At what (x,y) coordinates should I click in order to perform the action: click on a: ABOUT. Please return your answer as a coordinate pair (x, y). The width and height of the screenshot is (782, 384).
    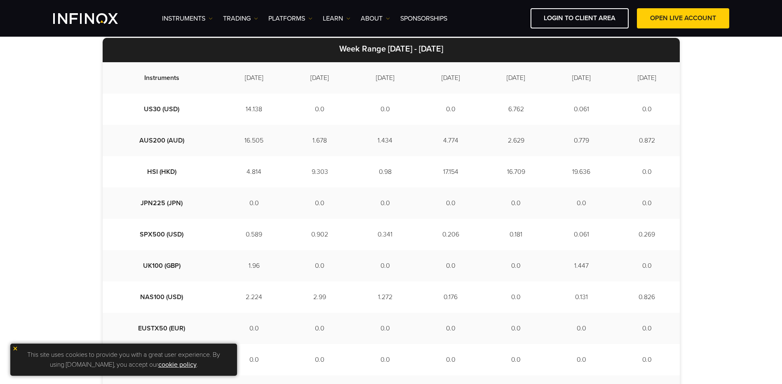
    Looking at the image, I should click on (375, 19).